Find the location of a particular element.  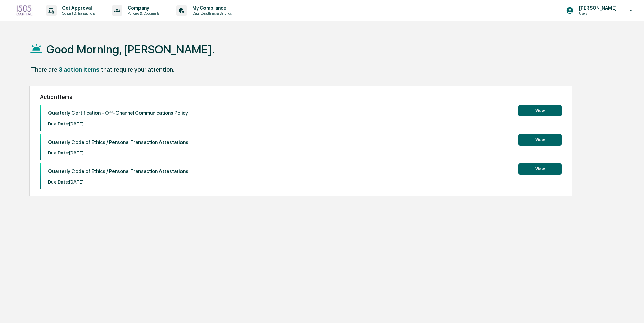

p: Quarterly Certification - Off-Channel Communications Policy is located at coordinates (118, 113).